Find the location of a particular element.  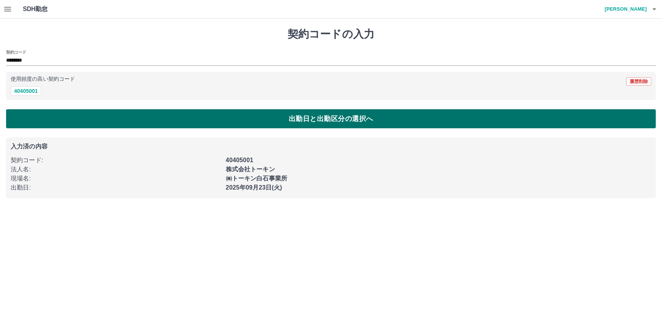

b: 2025年09月23日(火) is located at coordinates (254, 187).